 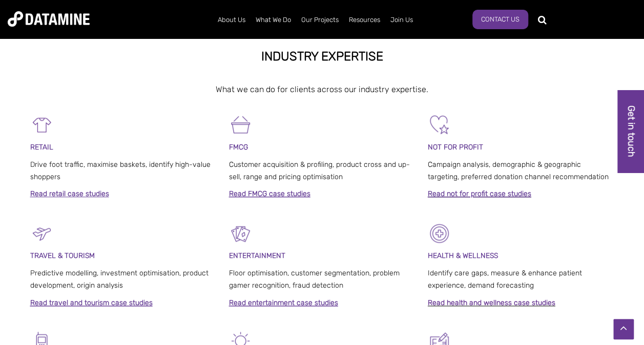 I want to click on span: FMCG, so click(x=238, y=147).